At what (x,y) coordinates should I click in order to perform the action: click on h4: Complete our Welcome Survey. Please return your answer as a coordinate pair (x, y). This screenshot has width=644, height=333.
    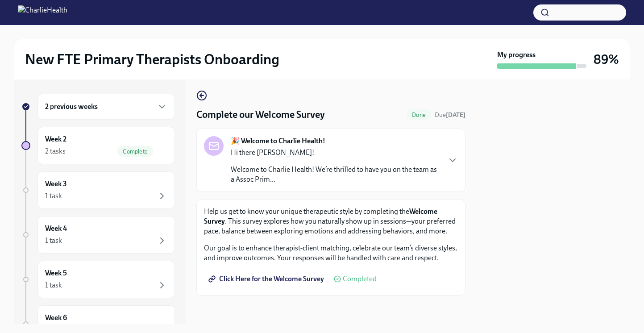
    Looking at the image, I should click on (260, 114).